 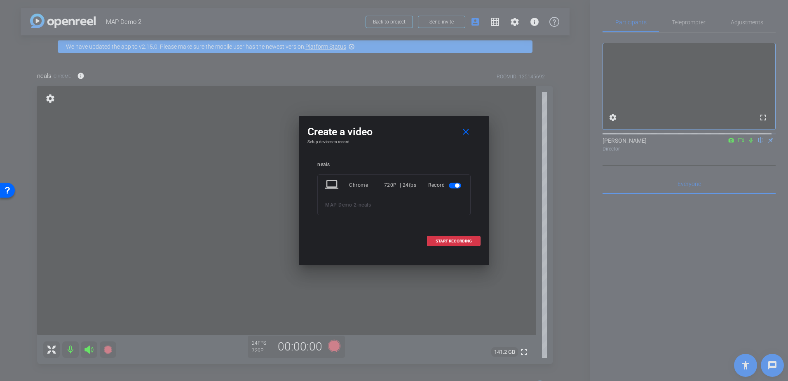 I want to click on div: Create a video, so click(x=394, y=132).